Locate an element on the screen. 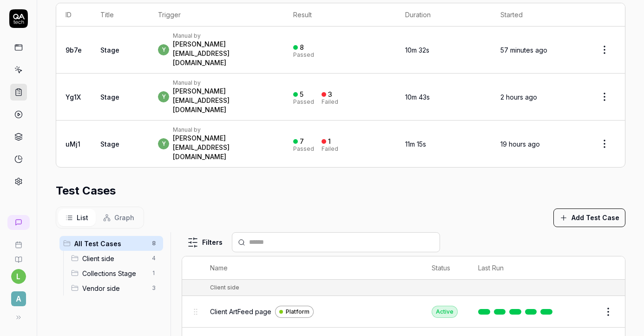  time: 57 minutes ago is located at coordinates (524, 50).